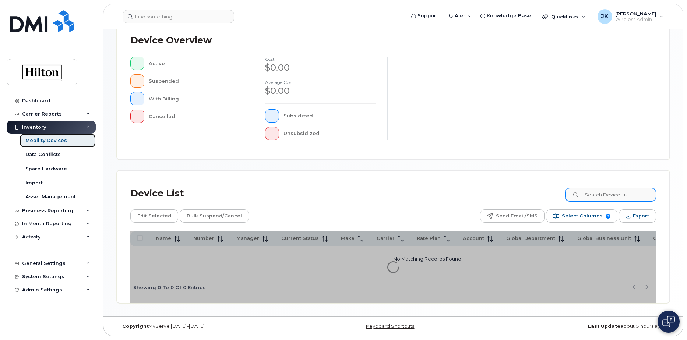 Image resolution: width=687 pixels, height=340 pixels. I want to click on strong: Copyright, so click(135, 326).